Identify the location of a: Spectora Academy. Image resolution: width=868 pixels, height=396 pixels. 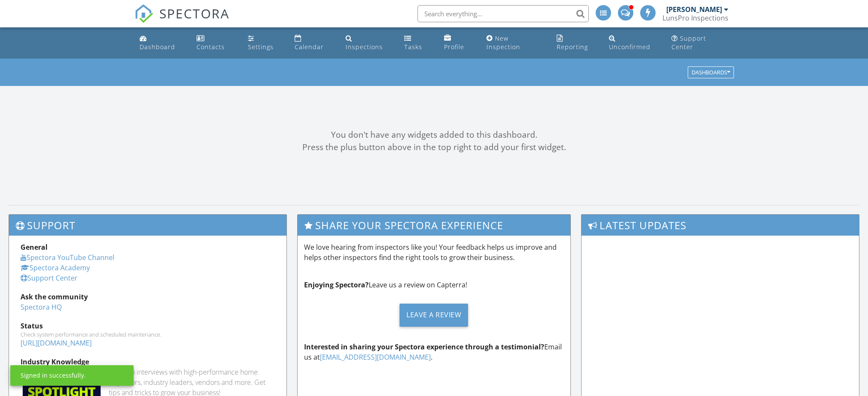
(55, 268).